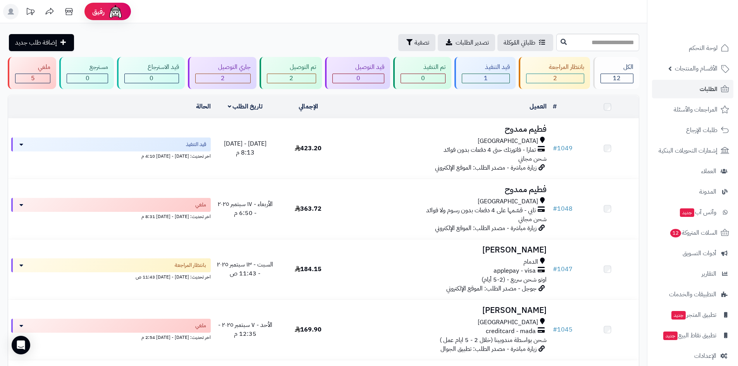 This screenshot has height=366, width=738. What do you see at coordinates (485, 78) in the screenshot?
I see `div: 1` at bounding box center [485, 78].